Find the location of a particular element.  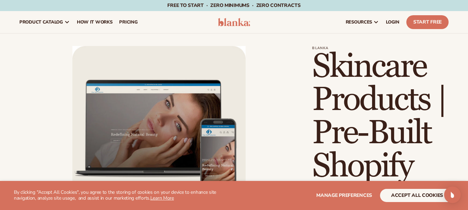

span: How It Works is located at coordinates (95, 22).